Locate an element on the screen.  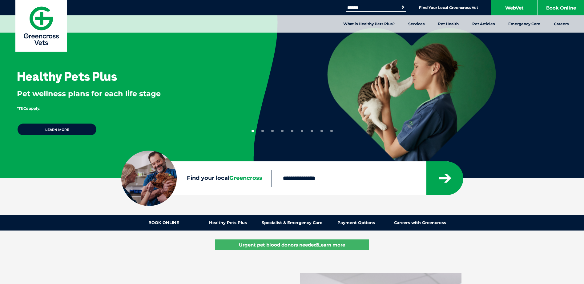
a: Pet Articles is located at coordinates (483, 24).